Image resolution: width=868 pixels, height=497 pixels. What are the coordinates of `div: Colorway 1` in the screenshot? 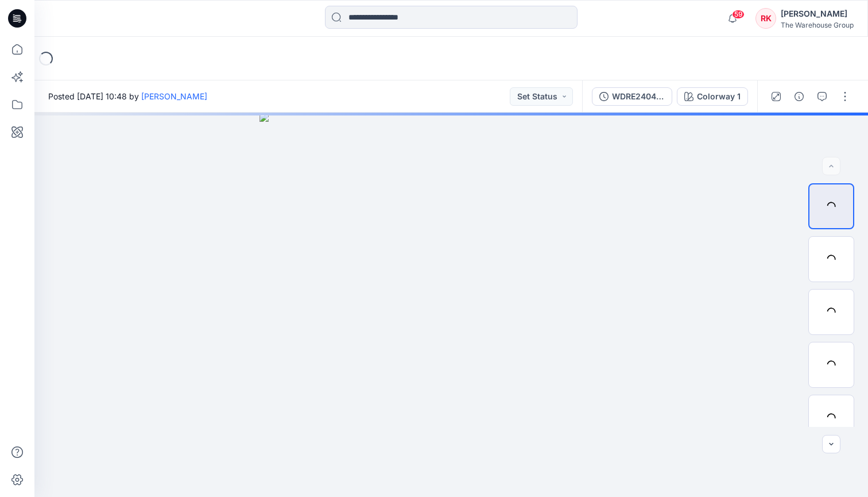 It's located at (718, 97).